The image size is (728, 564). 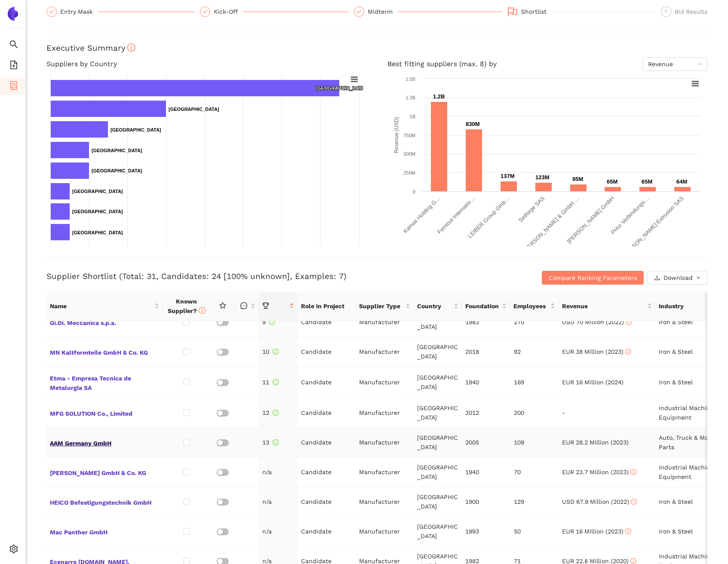 What do you see at coordinates (101, 306) in the screenshot?
I see `span: Name` at bounding box center [101, 306].